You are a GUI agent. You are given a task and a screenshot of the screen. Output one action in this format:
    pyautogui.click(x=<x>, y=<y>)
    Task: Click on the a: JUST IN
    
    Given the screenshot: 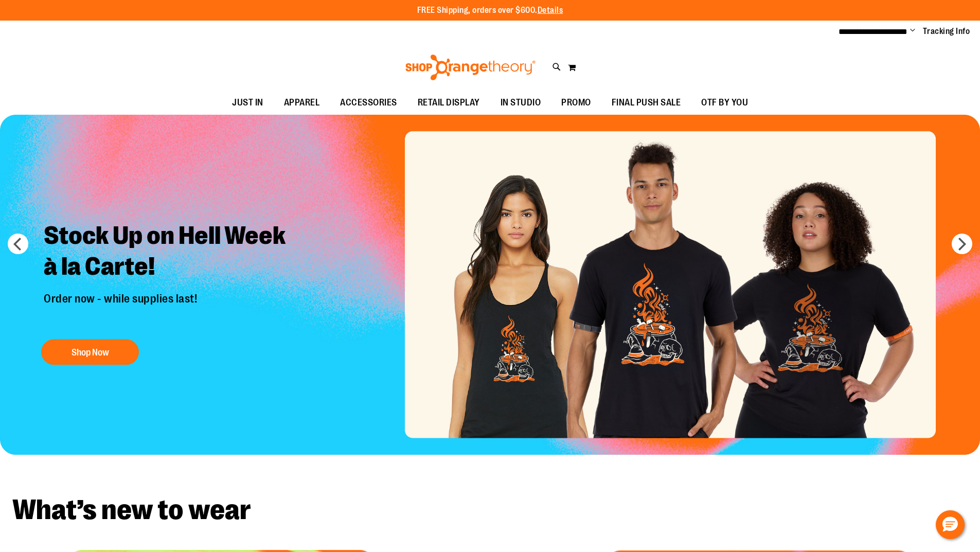 What is the action you would take?
    pyautogui.click(x=248, y=103)
    